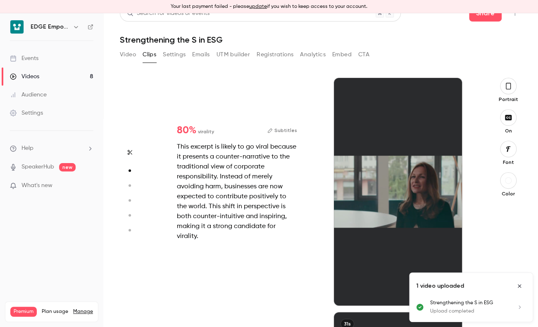  Describe the element at coordinates (53, 51) in the screenshot. I see `div: Domain Overview` at that location.